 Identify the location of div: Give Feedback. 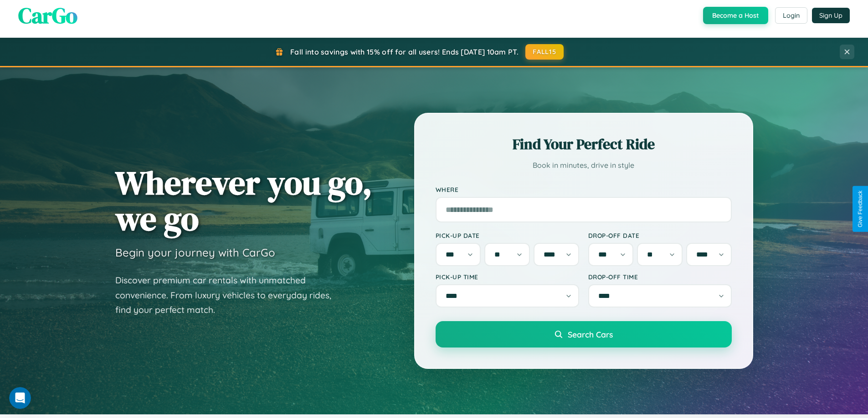
(860, 209).